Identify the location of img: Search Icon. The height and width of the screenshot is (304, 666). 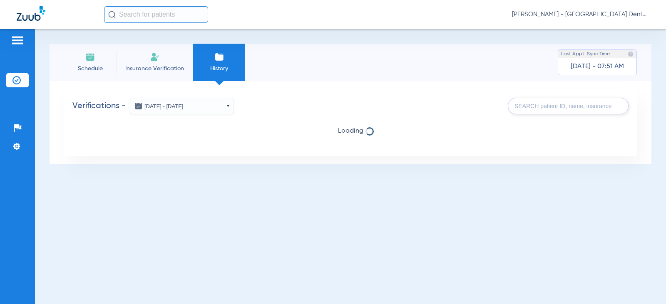
(112, 15).